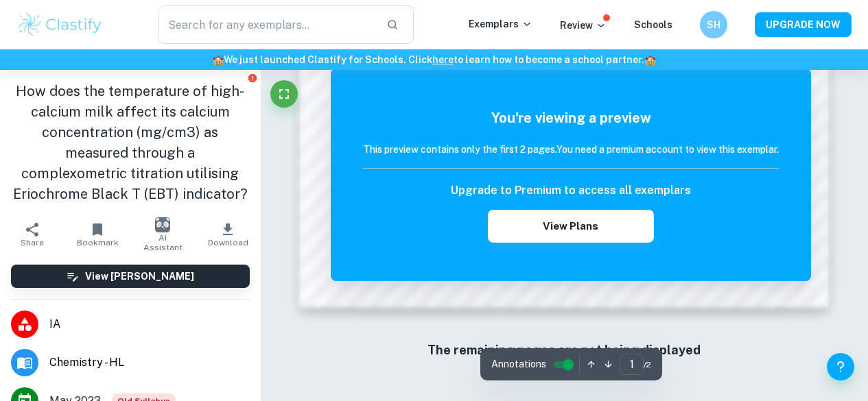 This screenshot has width=868, height=401. Describe the element at coordinates (228, 235) in the screenshot. I see `button: Download` at that location.